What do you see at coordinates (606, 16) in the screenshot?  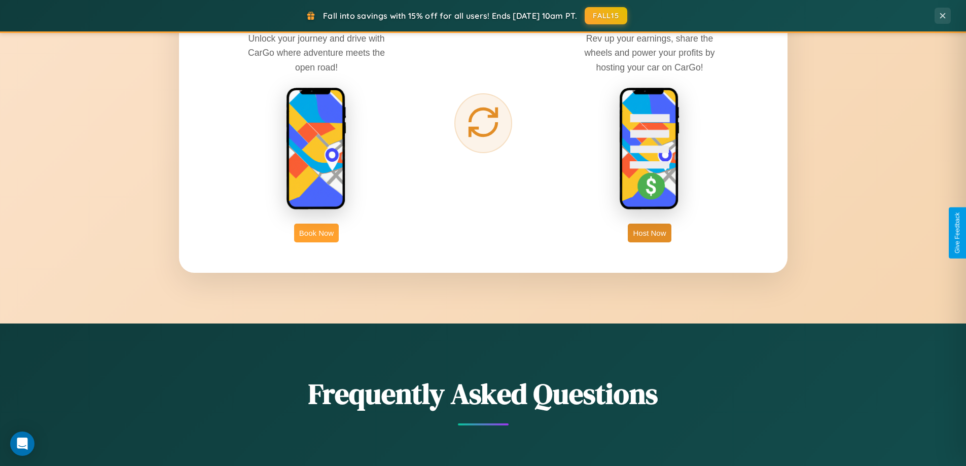 I see `button: FALL15` at bounding box center [606, 16].